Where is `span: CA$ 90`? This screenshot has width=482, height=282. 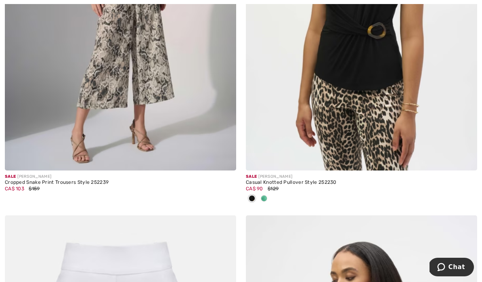 span: CA$ 90 is located at coordinates (254, 189).